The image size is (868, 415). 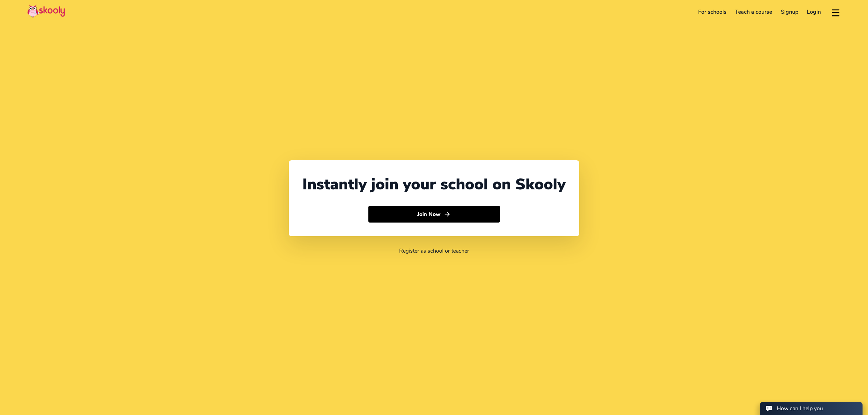 I want to click on ion-icon: arrow forward outline, so click(x=447, y=214).